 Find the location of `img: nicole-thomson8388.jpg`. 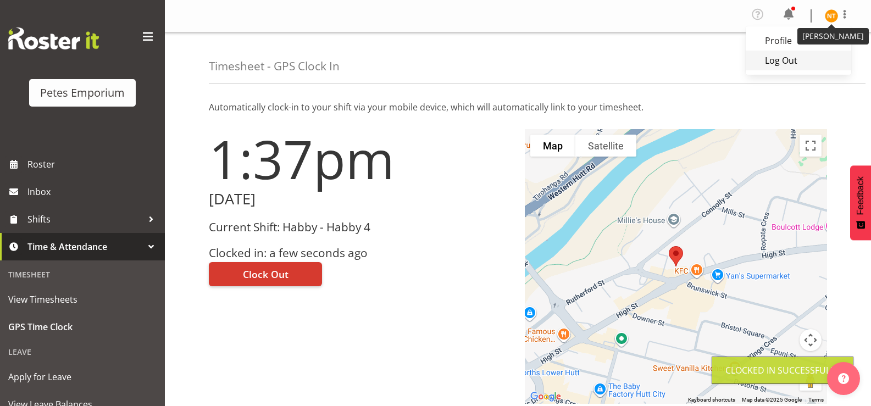

img: nicole-thomson8388.jpg is located at coordinates (831, 16).